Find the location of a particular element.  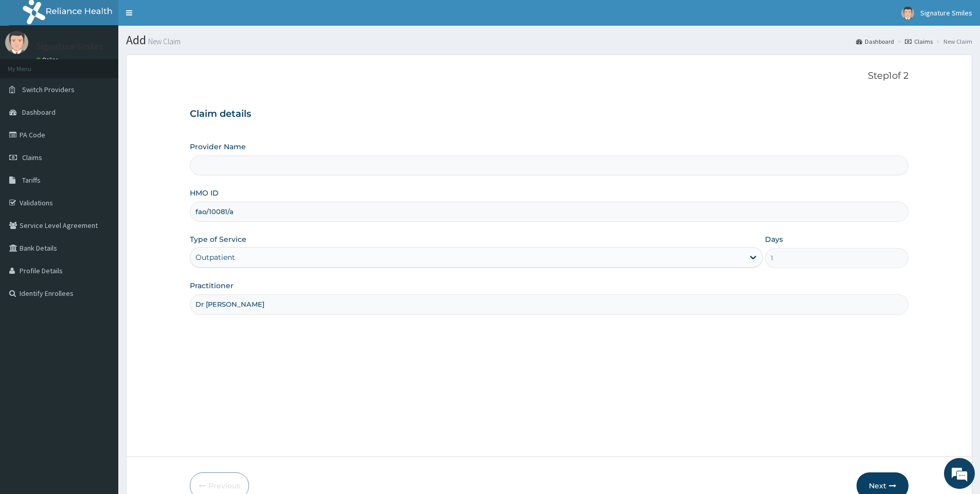

label: HMO ID is located at coordinates (204, 193).